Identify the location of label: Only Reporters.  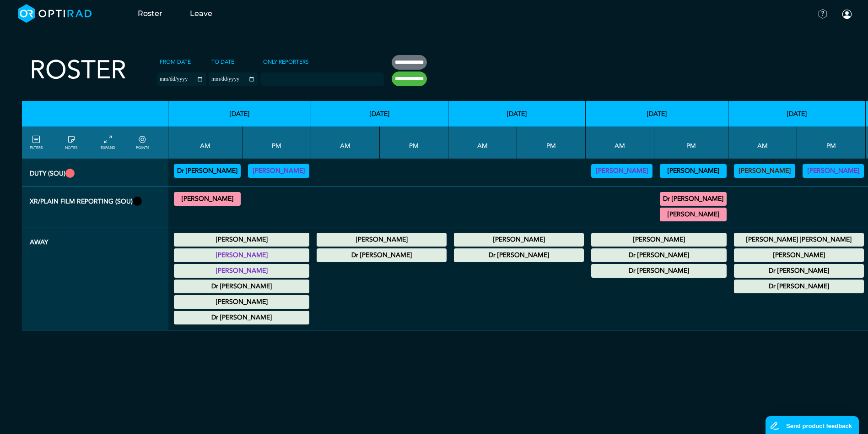
(286, 62).